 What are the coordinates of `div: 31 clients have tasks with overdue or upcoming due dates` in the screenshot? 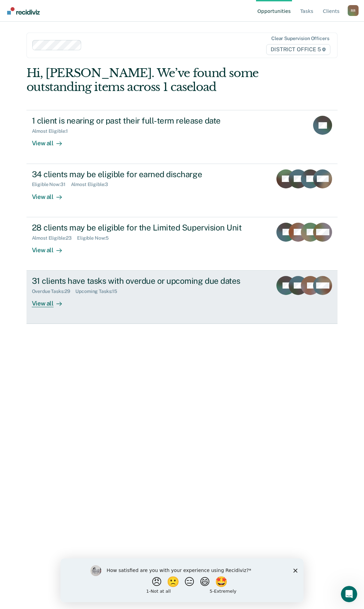 It's located at (149, 281).